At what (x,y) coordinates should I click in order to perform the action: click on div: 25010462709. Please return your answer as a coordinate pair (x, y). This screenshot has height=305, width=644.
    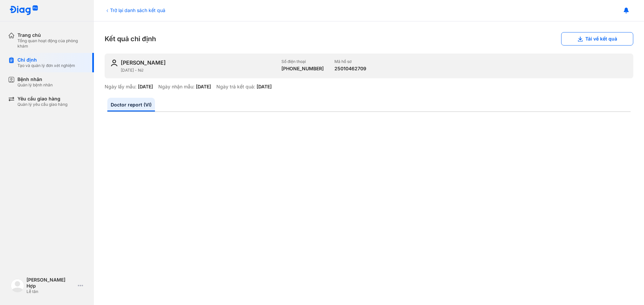
    Looking at the image, I should click on (350, 69).